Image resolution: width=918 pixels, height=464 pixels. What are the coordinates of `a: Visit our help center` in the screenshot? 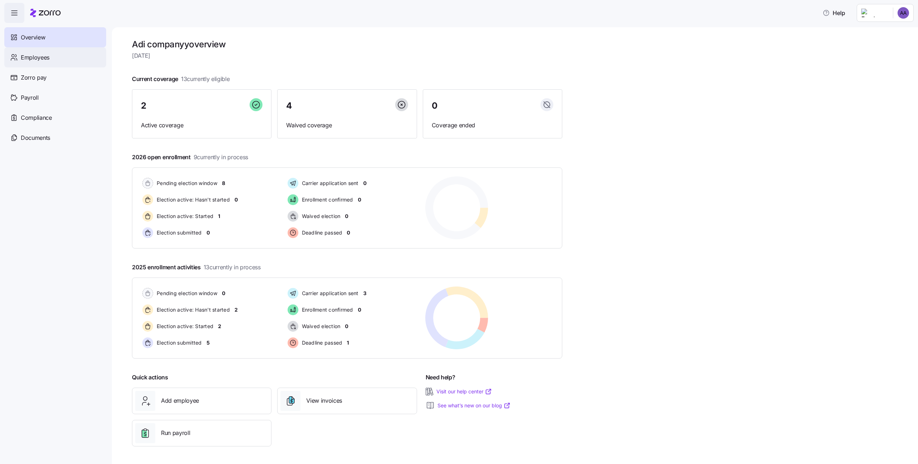 It's located at (464, 392).